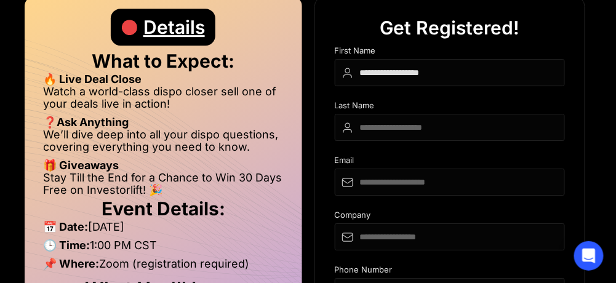 The height and width of the screenshot is (283, 616). I want to click on strong: 🕒 Time:, so click(66, 245).